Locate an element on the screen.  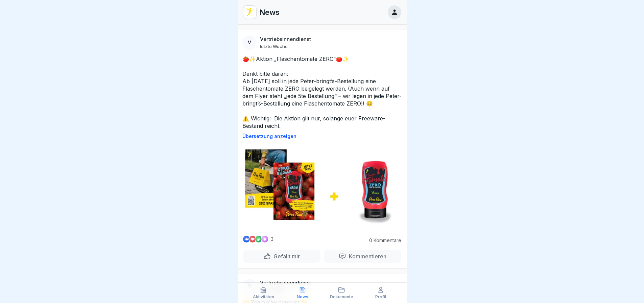
p: Übersetzung anzeigen is located at coordinates (322, 136).